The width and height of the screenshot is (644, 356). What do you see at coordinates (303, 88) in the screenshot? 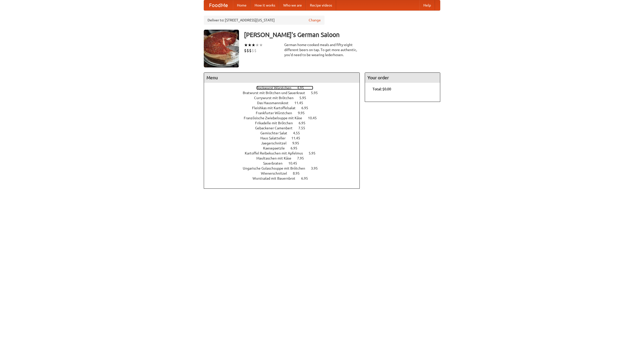
I see `span: 4.95` at bounding box center [303, 88].